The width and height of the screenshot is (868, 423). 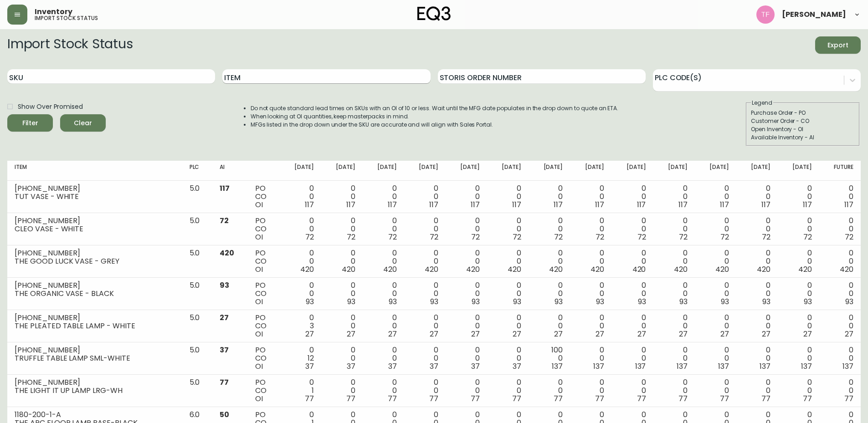 What do you see at coordinates (95, 197) in the screenshot?
I see `div: TUT VASE - WHITE` at bounding box center [95, 197].